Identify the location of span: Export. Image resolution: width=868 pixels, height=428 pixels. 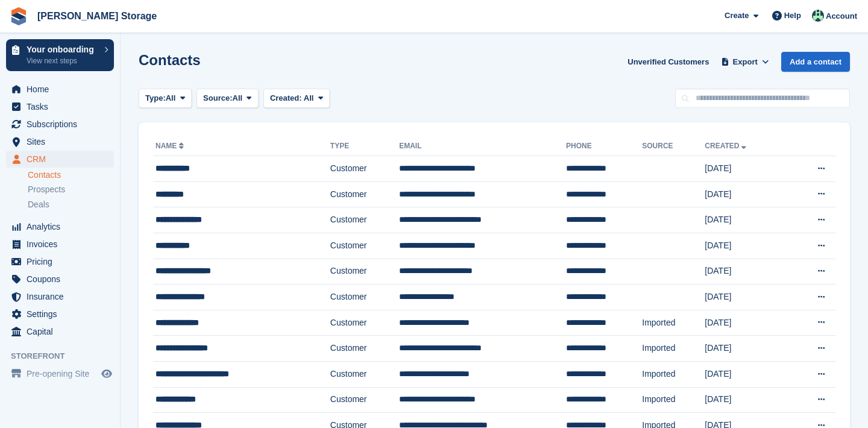
(745, 62).